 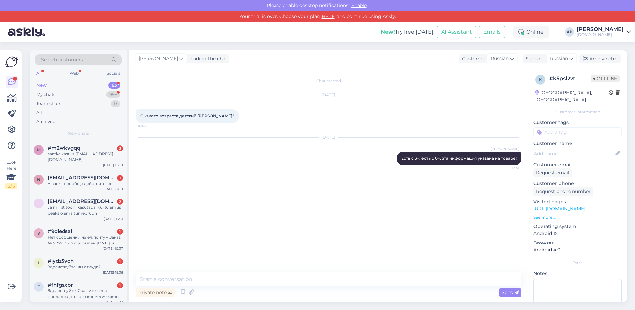 I want to click on span: #9dledsai, so click(x=60, y=231).